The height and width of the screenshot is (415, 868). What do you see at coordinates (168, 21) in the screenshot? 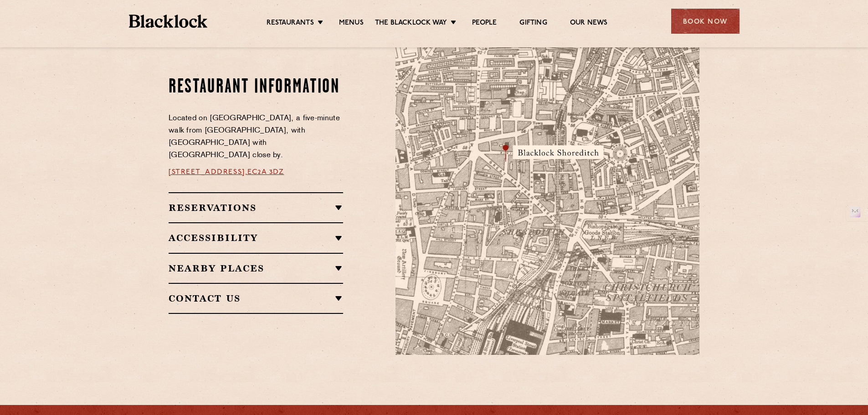
I see `img: BL_Textured_Logo-footer-cropped.svg` at bounding box center [168, 21].